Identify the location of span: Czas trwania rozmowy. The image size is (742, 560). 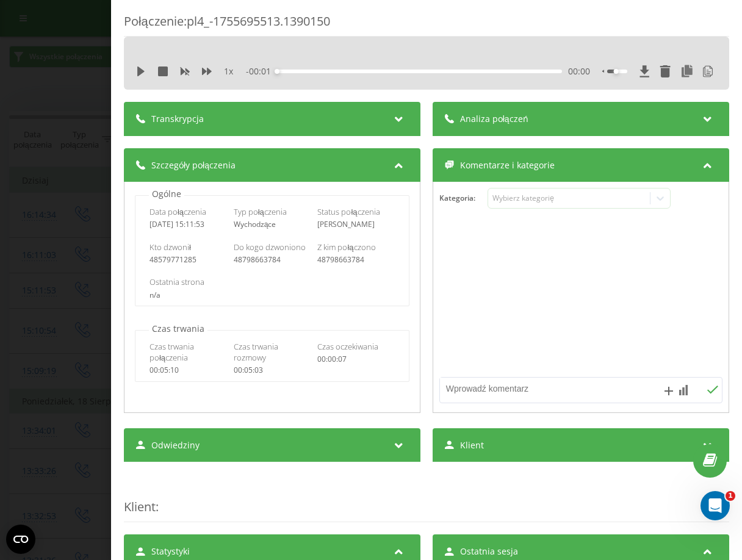
(272, 352).